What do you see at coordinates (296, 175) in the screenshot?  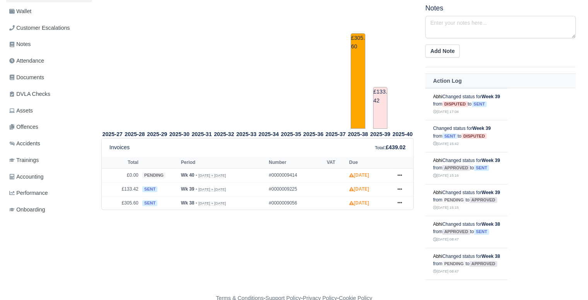 I see `td: #0000009414` at bounding box center [296, 175].